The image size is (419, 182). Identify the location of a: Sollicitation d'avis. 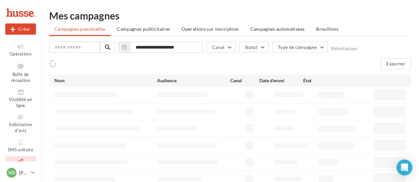
(20, 123).